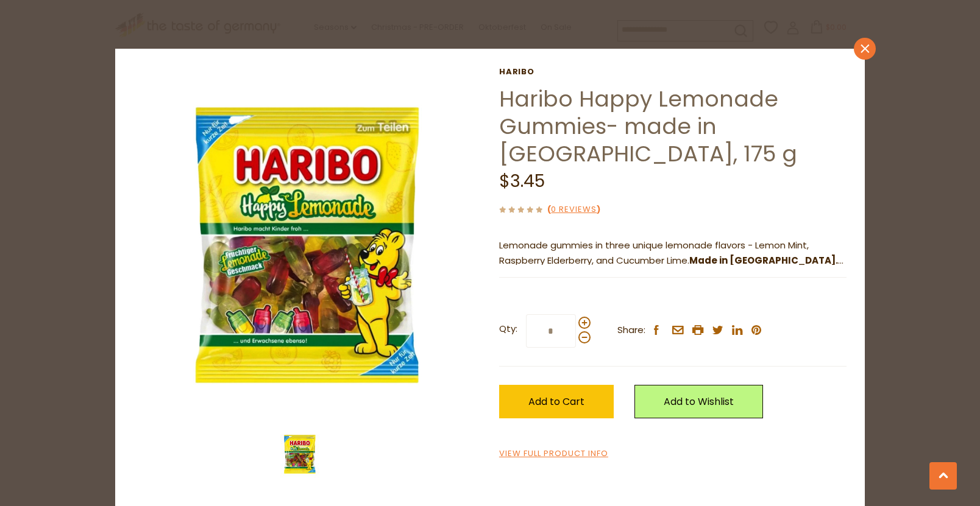  What do you see at coordinates (573, 209) in the screenshot?
I see `a: 0 Reviews` at bounding box center [573, 209].